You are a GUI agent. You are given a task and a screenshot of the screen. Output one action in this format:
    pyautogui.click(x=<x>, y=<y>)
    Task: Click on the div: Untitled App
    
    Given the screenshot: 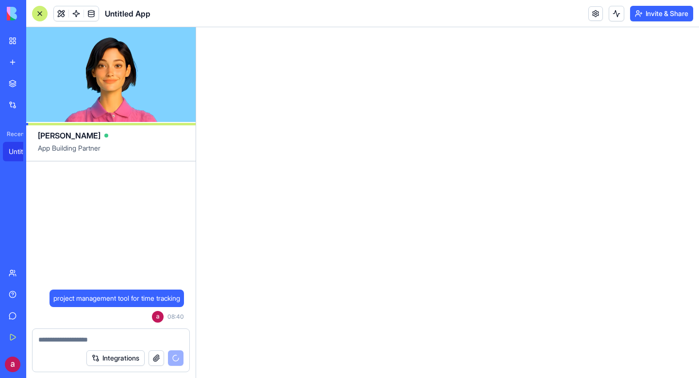 What is the action you would take?
    pyautogui.click(x=22, y=152)
    